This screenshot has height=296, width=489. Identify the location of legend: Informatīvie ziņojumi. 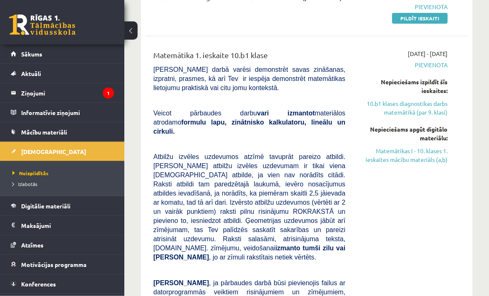
(68, 112).